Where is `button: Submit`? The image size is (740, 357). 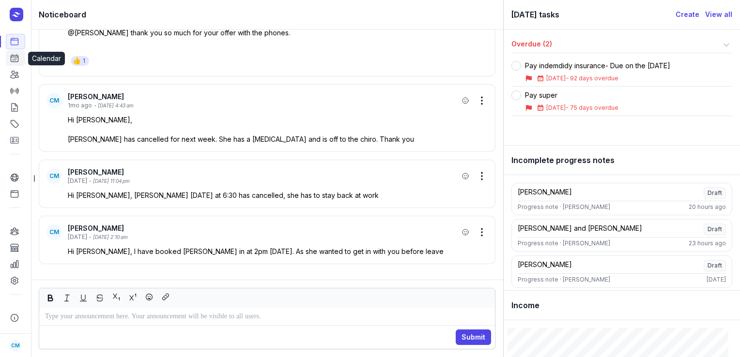 button: Submit is located at coordinates (473, 338).